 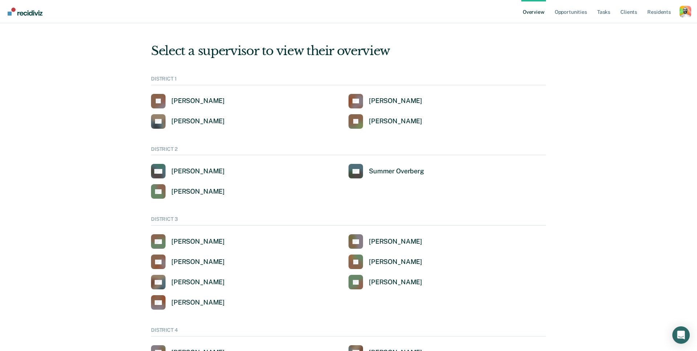 What do you see at coordinates (685, 12) in the screenshot?
I see `button: Profile dropdown button` at bounding box center [685, 12].